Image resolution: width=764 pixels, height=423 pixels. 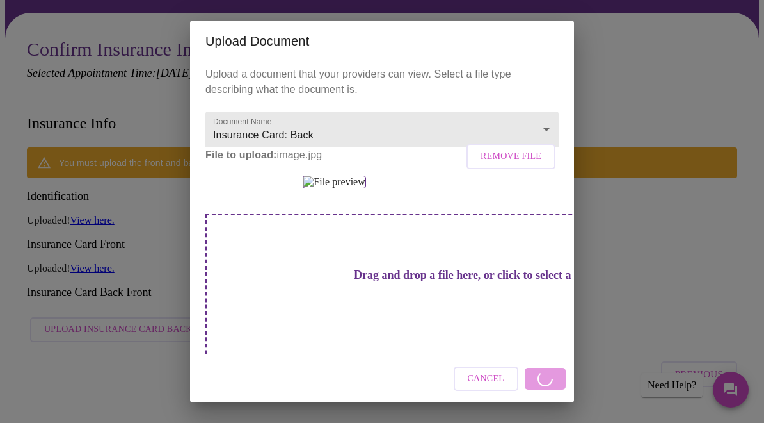 I want to click on p: image.jpg, so click(x=382, y=155).